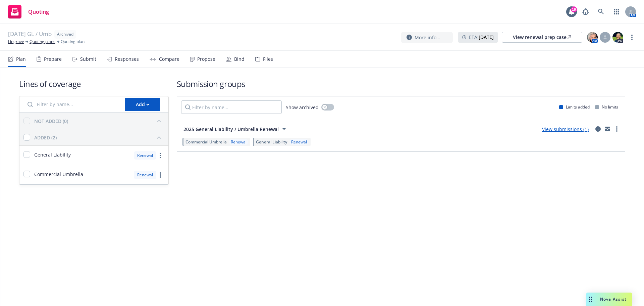 This screenshot has height=306, width=644. What do you see at coordinates (16, 42) in the screenshot?
I see `a: Lingrove` at bounding box center [16, 42].